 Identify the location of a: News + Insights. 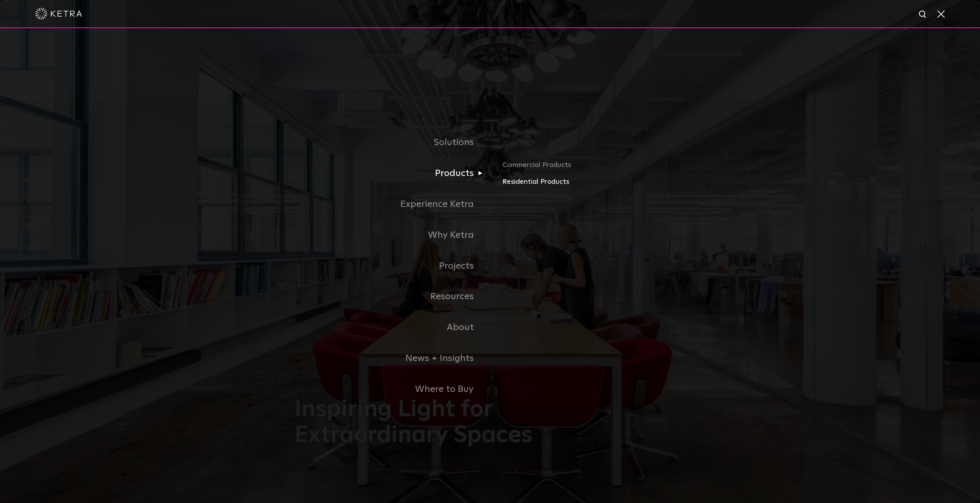
(392, 359).